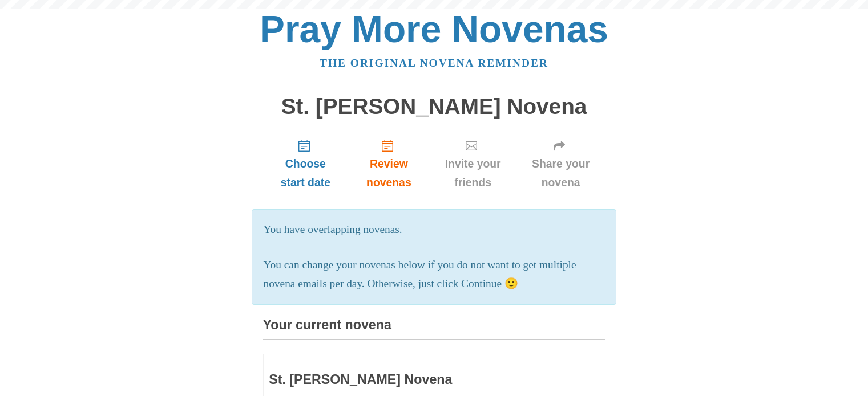 The image size is (868, 396). What do you see at coordinates (434, 329) in the screenshot?
I see `h3: Your current novena` at bounding box center [434, 329].